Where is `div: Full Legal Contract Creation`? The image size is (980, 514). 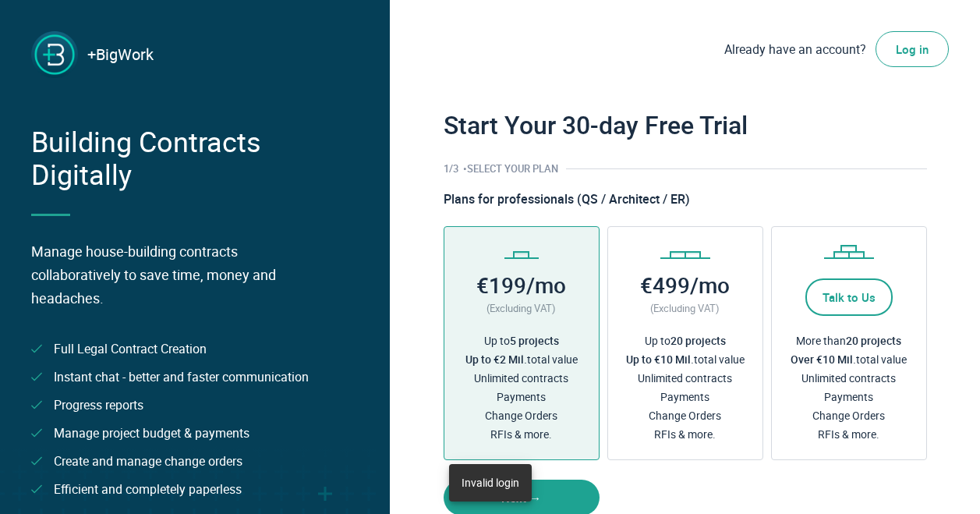
div: Full Legal Contract Creation is located at coordinates (178, 349).